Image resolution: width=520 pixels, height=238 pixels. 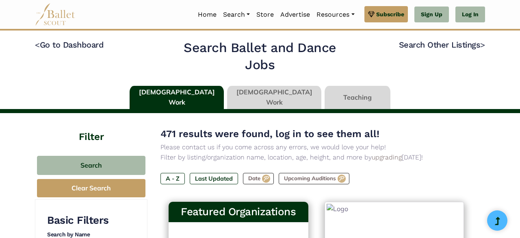 I want to click on a: Store, so click(x=265, y=15).